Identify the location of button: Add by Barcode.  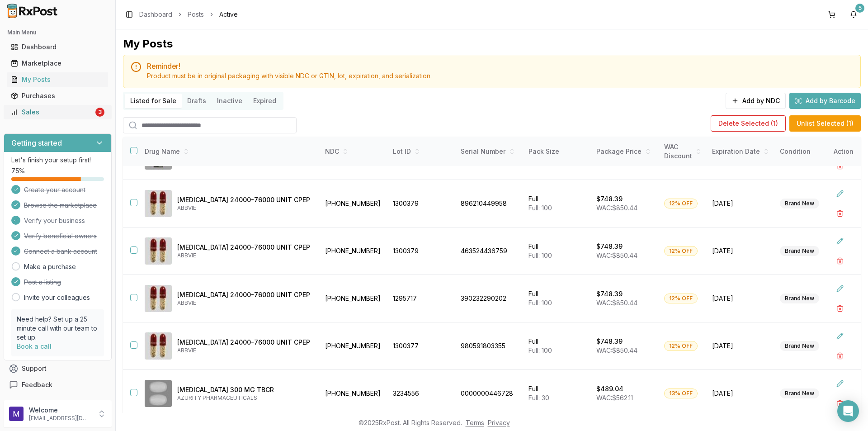
(825, 101).